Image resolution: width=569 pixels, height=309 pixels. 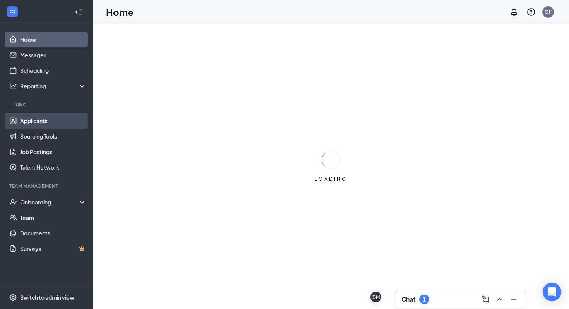 What do you see at coordinates (514, 12) in the screenshot?
I see `svg: Notifications` at bounding box center [514, 12].